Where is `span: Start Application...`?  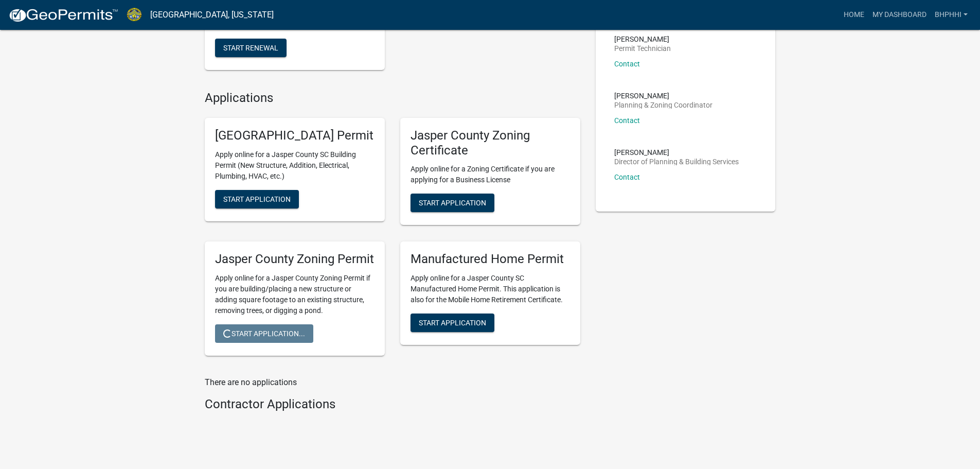
span: Start Application... is located at coordinates (264, 333).